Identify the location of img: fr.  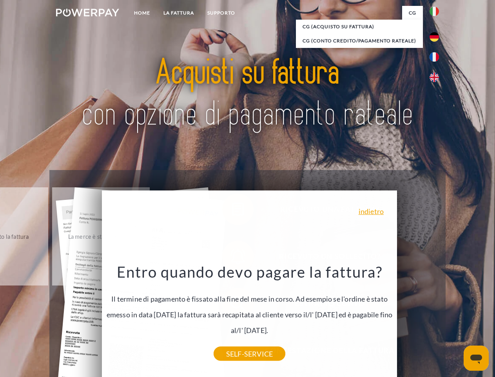
(435, 57).